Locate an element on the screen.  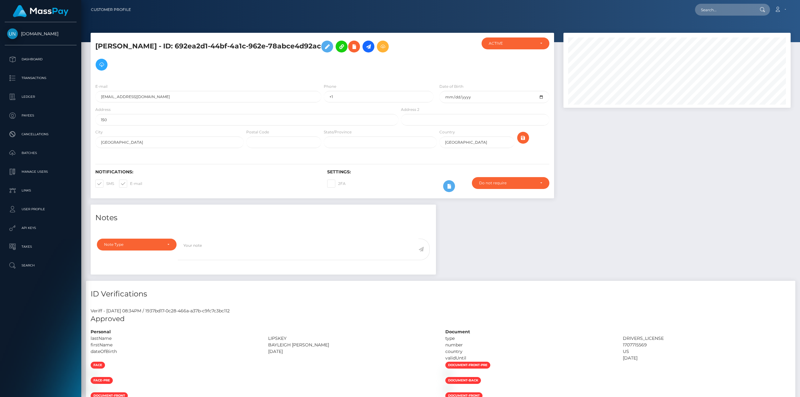
div: Note Type is located at coordinates (133, 245).